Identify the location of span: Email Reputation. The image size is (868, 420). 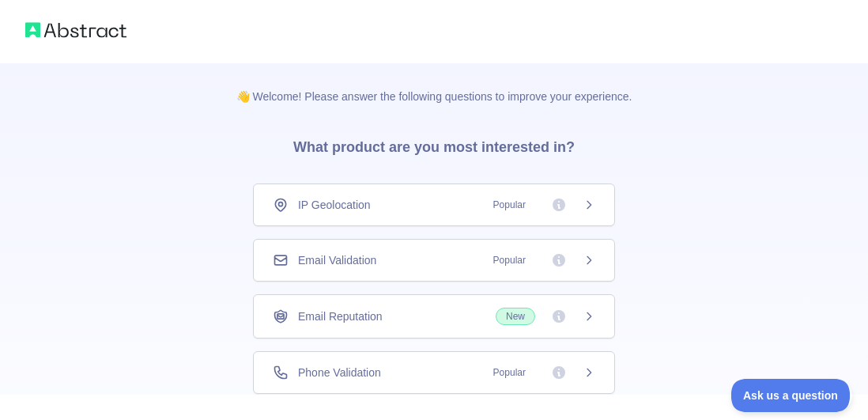
(340, 317).